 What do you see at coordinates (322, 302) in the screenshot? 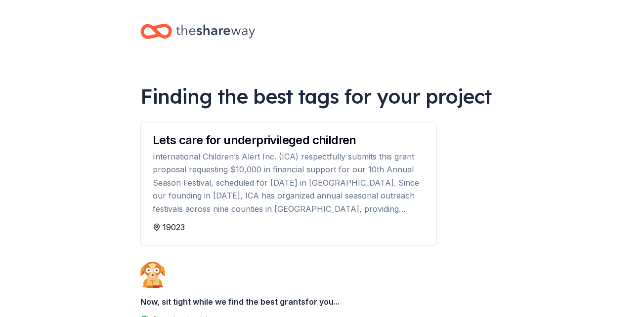
I see `div: Now, sit tight while we find the best grants for you...` at bounding box center [322, 302].